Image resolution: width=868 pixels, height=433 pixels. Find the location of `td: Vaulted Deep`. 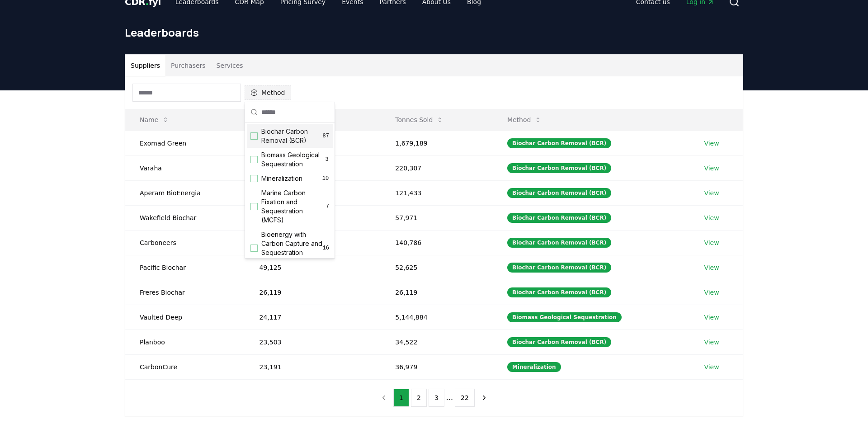

td: Vaulted Deep is located at coordinates (185, 317).